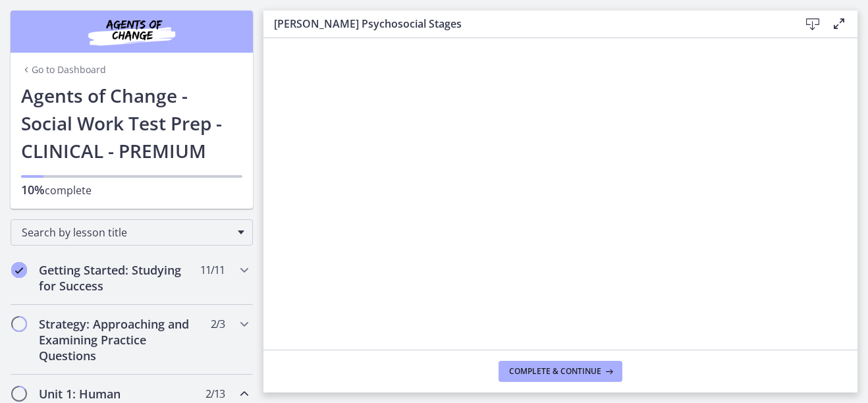  I want to click on div: Search by lesson title, so click(132, 232).